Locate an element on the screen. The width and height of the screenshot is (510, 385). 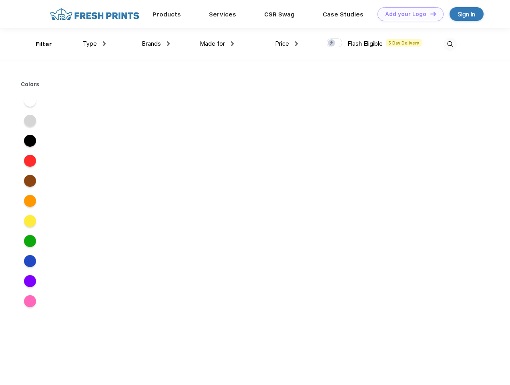
span: 5 Day Delivery is located at coordinates (404, 43).